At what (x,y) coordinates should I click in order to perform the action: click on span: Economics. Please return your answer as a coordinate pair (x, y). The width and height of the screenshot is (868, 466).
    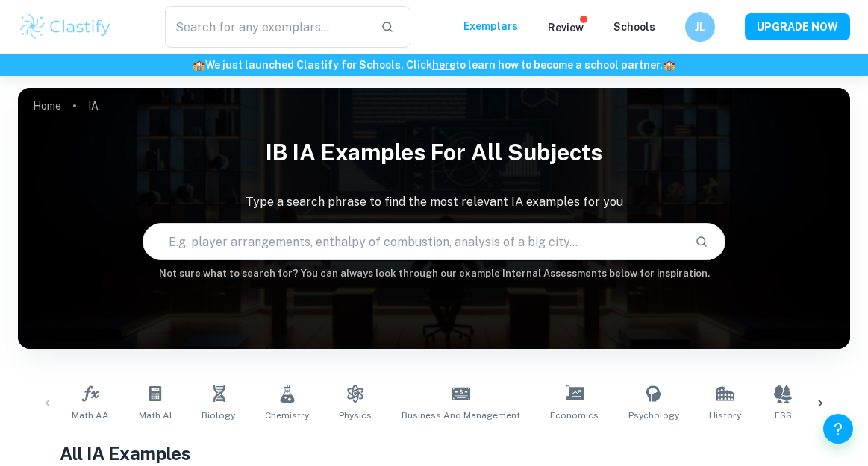
    Looking at the image, I should click on (574, 416).